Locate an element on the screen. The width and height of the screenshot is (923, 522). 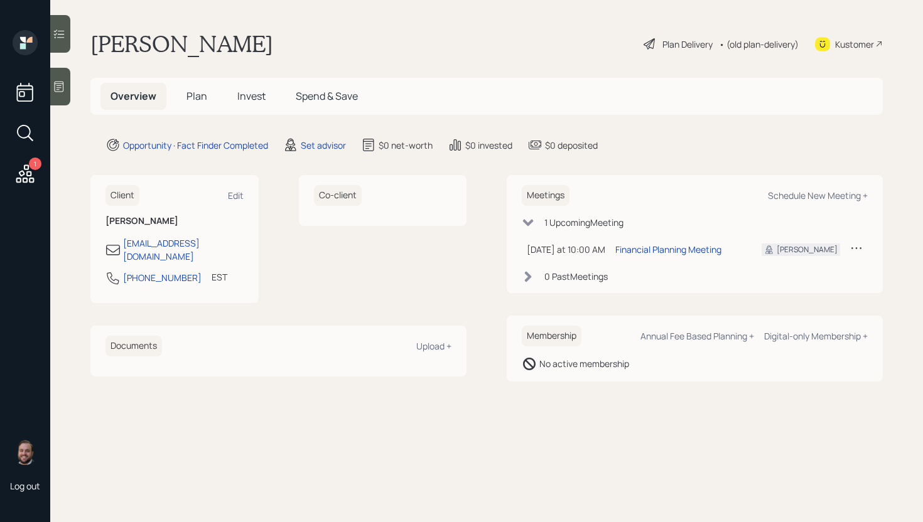
div: Opportunity · Fact Finder Completed is located at coordinates (195, 145).